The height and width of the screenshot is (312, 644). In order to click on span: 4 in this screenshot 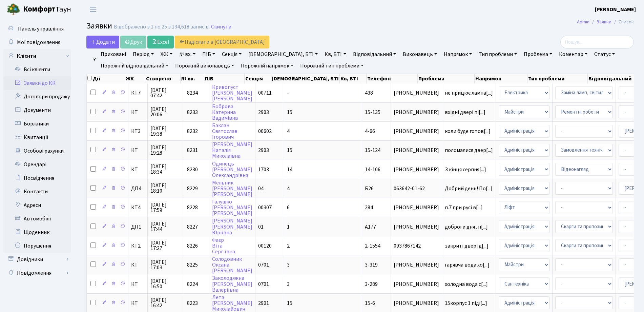, I will do `click(288, 131)`.